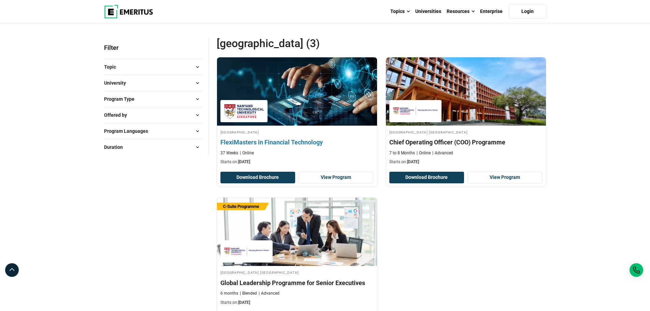 The height and width of the screenshot is (311, 650). Describe the element at coordinates (116, 147) in the screenshot. I see `span: Duration` at that location.